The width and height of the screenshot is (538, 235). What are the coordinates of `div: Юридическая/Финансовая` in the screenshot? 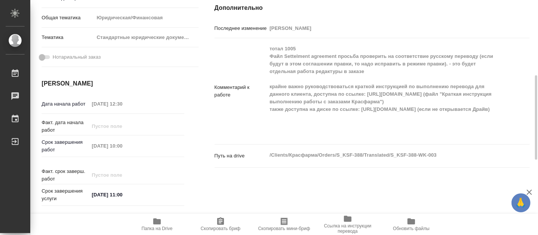 It's located at (146, 18).